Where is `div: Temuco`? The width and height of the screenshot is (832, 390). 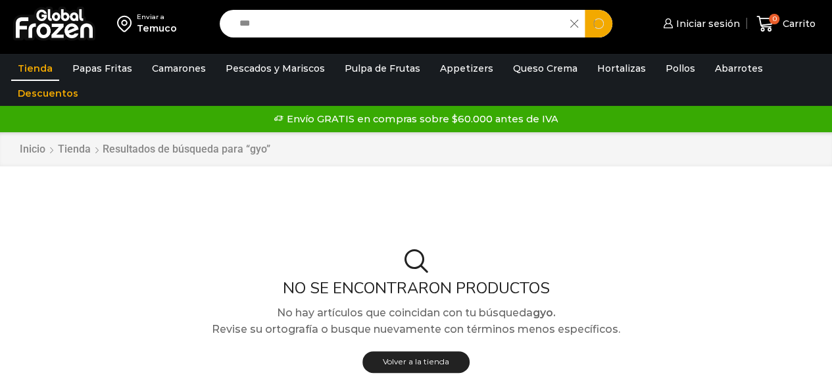 div: Temuco is located at coordinates (157, 28).